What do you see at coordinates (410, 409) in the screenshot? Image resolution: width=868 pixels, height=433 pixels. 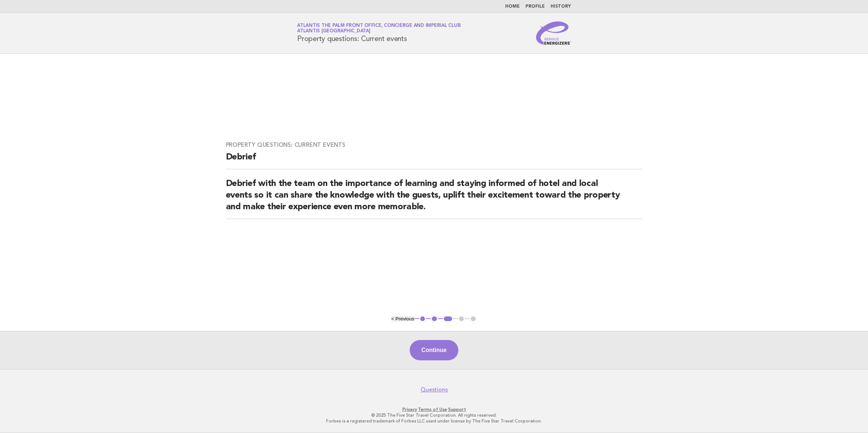 I see `a: Privacy` at bounding box center [410, 409].